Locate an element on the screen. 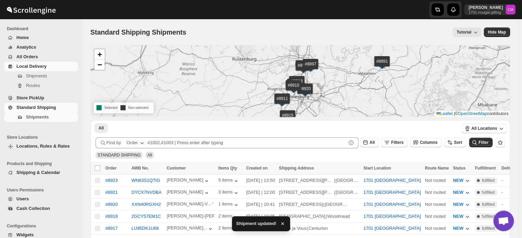 The height and width of the screenshot is (238, 522). button: Order is located at coordinates (136, 143).